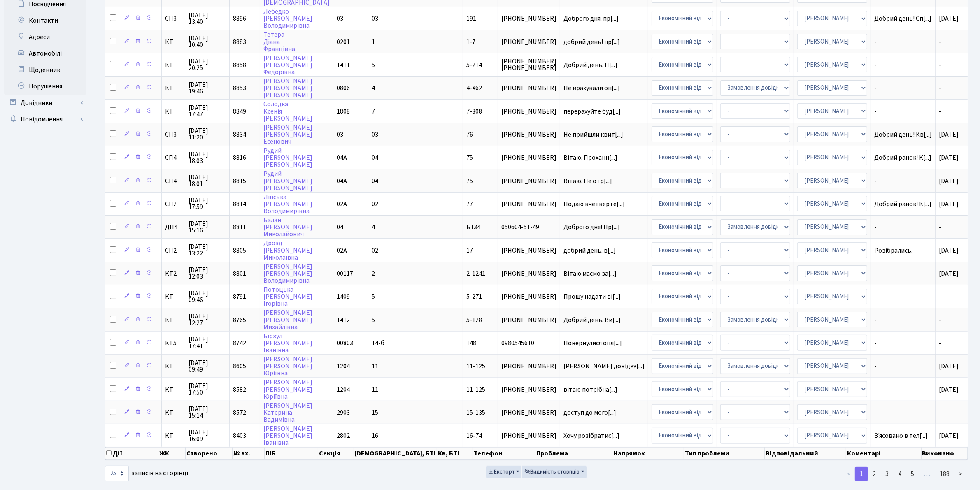 This screenshot has height=490, width=980. What do you see at coordinates (46, 103) in the screenshot?
I see `a: Довідники` at bounding box center [46, 103].